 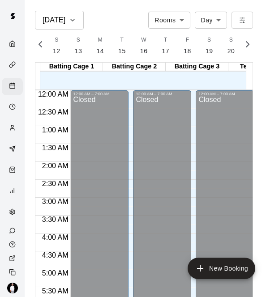 I want to click on p: 16, so click(x=144, y=51).